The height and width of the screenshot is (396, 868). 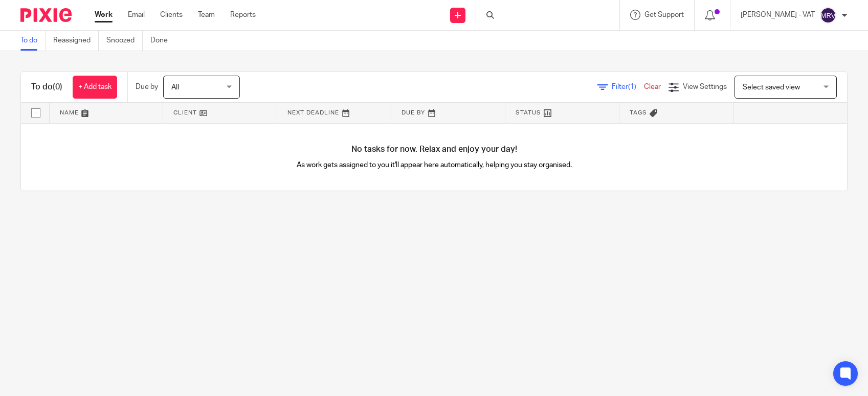 I want to click on h1: To do, so click(x=47, y=87).